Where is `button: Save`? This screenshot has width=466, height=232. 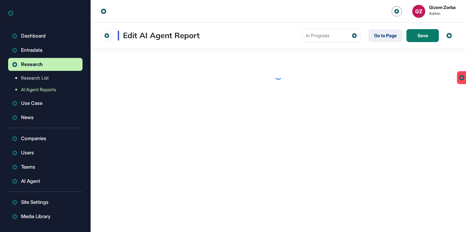
button: Save is located at coordinates (423, 36).